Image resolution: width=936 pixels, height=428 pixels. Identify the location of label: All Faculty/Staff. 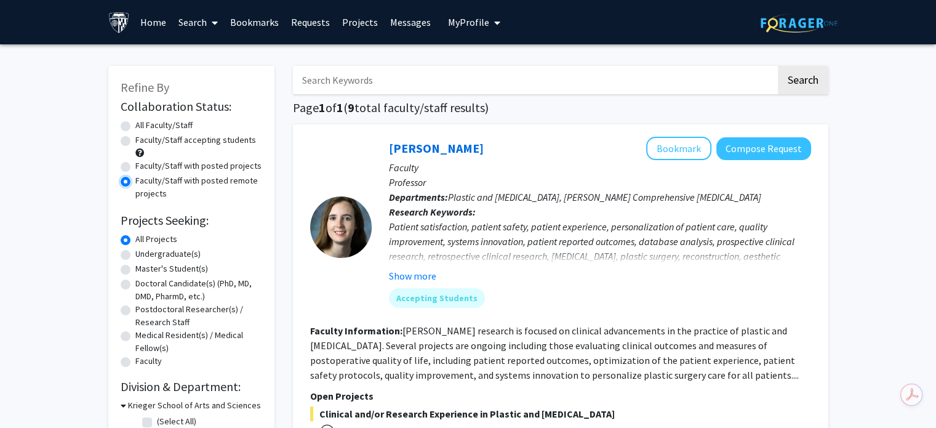
(164, 125).